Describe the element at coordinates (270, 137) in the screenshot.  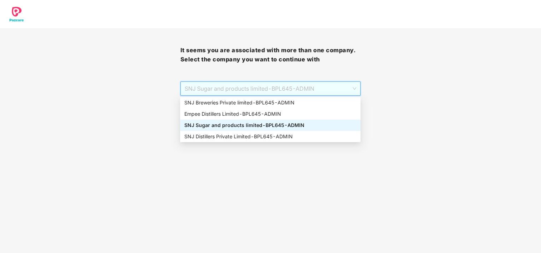
I see `div: SNJ Distillers Private Limited - BPL645 - ADMIN` at that location.